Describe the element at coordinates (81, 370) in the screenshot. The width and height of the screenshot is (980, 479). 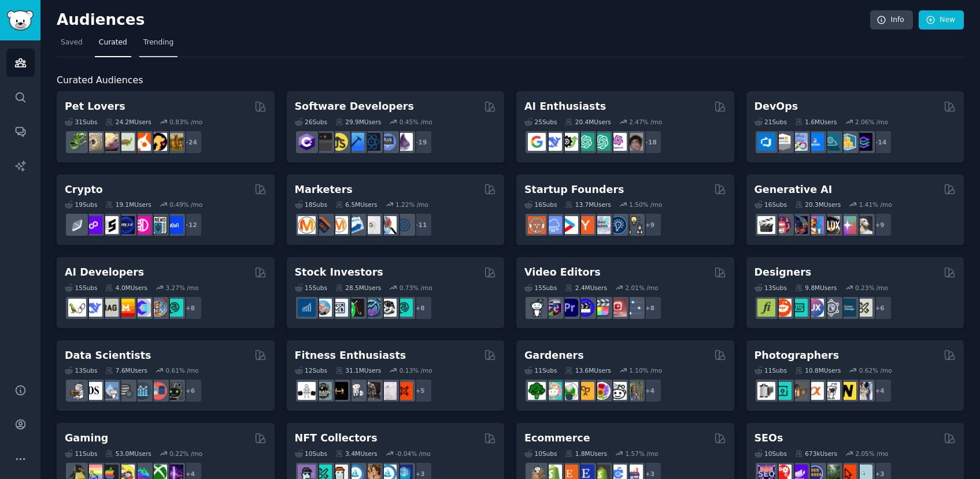
I see `div: 13 Sub s` at that location.